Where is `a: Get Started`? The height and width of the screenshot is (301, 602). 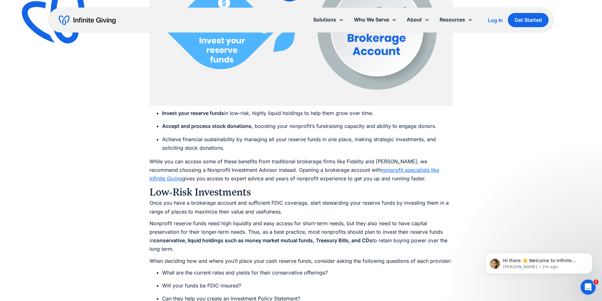
a: Get Started is located at coordinates (528, 20).